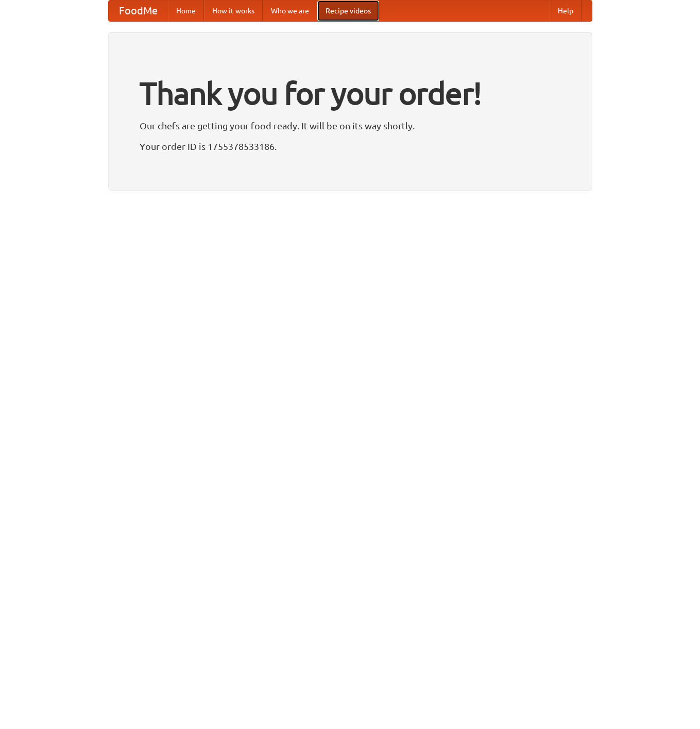  What do you see at coordinates (186, 10) in the screenshot?
I see `a: Home` at bounding box center [186, 10].